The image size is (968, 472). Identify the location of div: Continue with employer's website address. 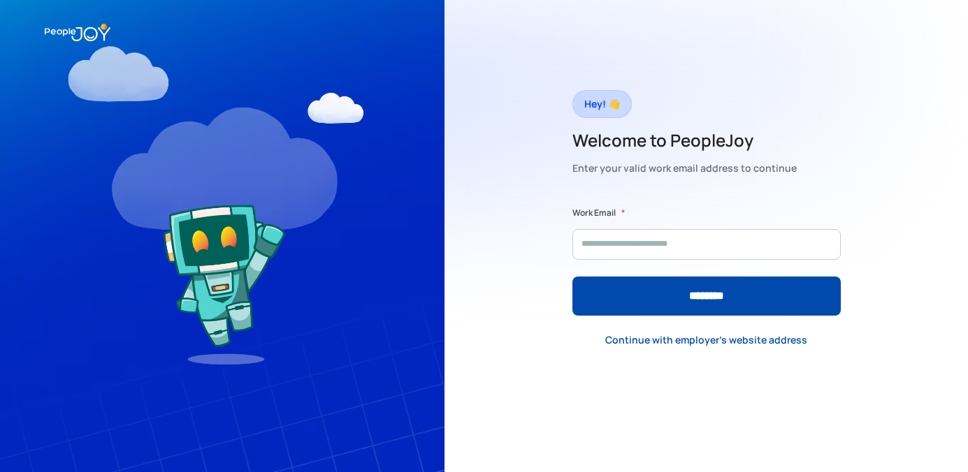
(706, 340).